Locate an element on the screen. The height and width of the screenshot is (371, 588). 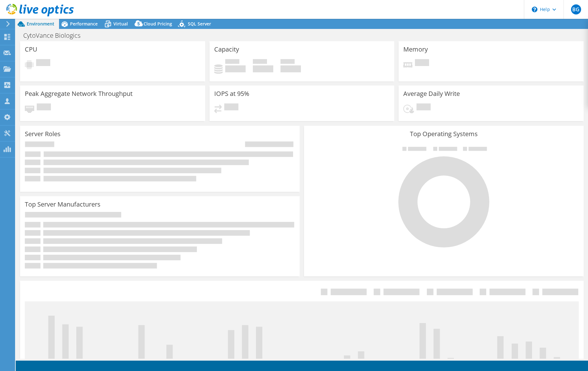
span: Total is located at coordinates (288, 62).